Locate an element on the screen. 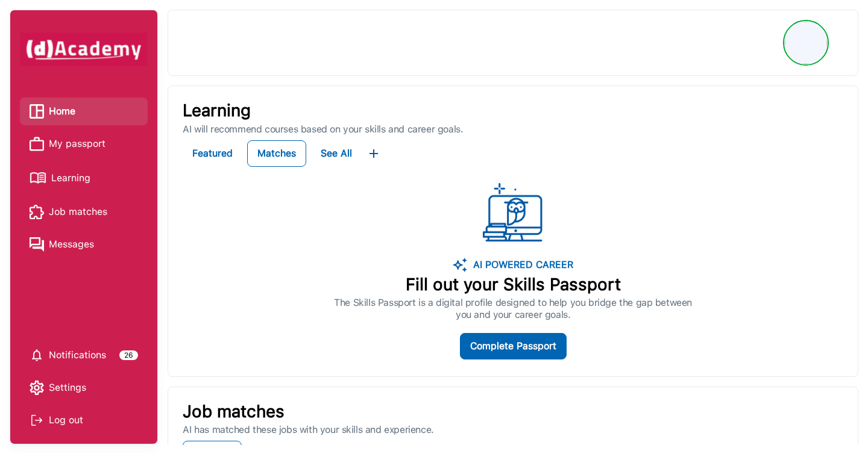 Image resolution: width=868 pixels, height=454 pixels. div: Featured is located at coordinates (212, 154).